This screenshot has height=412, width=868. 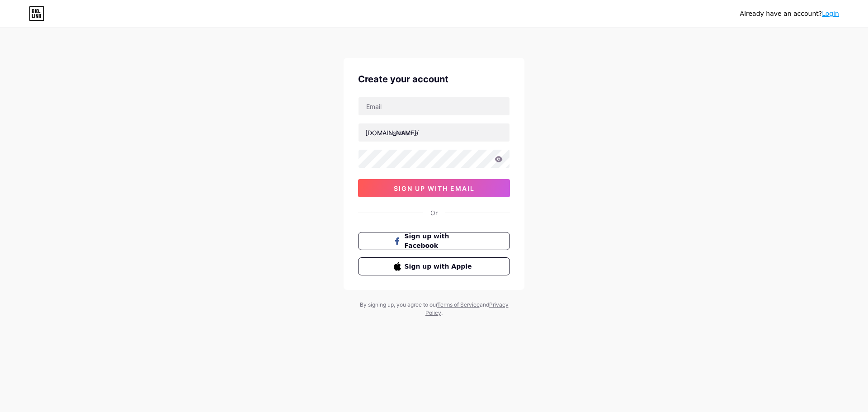 What do you see at coordinates (434, 241) in the screenshot?
I see `button: Sign up with Facebook` at bounding box center [434, 241].